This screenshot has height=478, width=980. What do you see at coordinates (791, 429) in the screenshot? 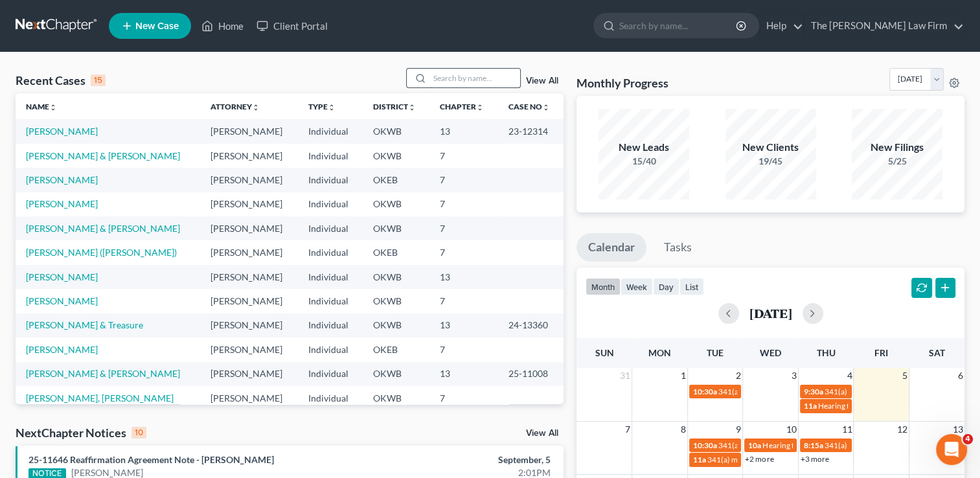
I see `span: 10` at bounding box center [791, 429].